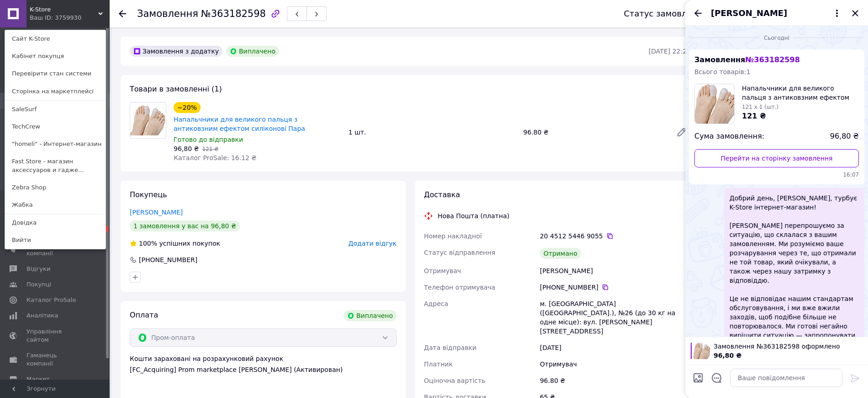  I want to click on a: Zebra Shop, so click(55, 188).